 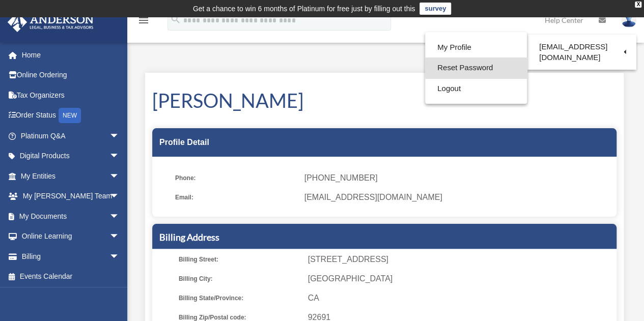 I want to click on a: Reset Password, so click(x=476, y=68).